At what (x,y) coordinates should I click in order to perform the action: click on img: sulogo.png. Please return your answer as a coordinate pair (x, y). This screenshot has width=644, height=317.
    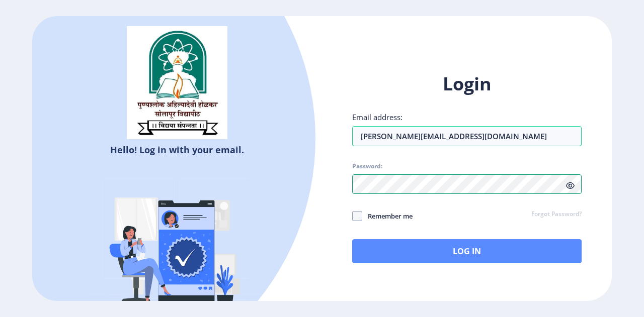
    Looking at the image, I should click on (177, 83).